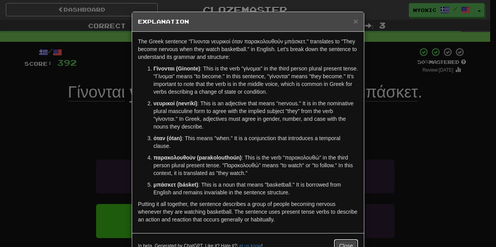  I want to click on h5: Explanation, so click(248, 22).